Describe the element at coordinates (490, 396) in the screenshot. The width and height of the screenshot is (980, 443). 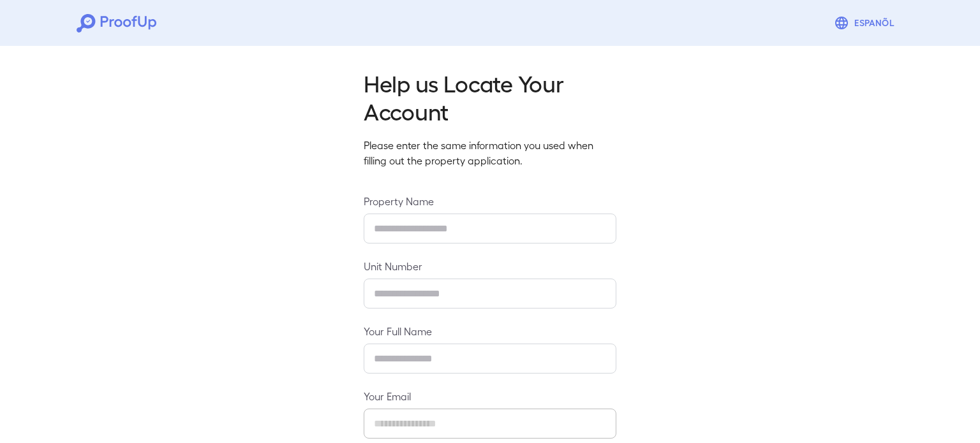
I see `label: Your Email` at that location.